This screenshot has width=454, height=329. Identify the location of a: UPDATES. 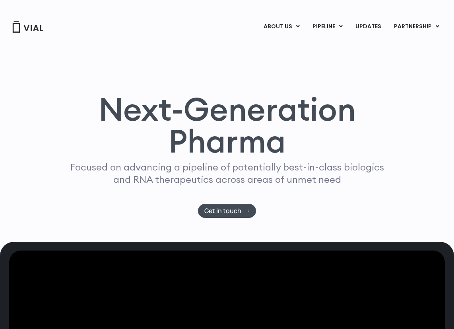
(368, 27).